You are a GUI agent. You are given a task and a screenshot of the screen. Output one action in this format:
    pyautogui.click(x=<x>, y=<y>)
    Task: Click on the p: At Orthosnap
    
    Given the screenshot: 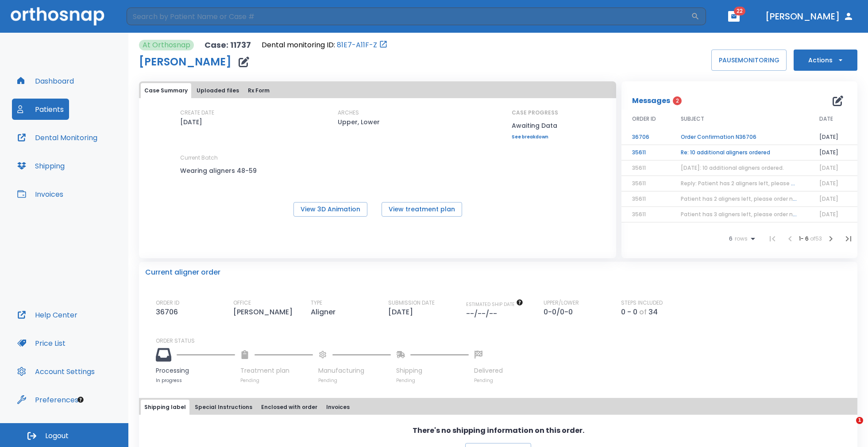 What is the action you would take?
    pyautogui.click(x=166, y=45)
    